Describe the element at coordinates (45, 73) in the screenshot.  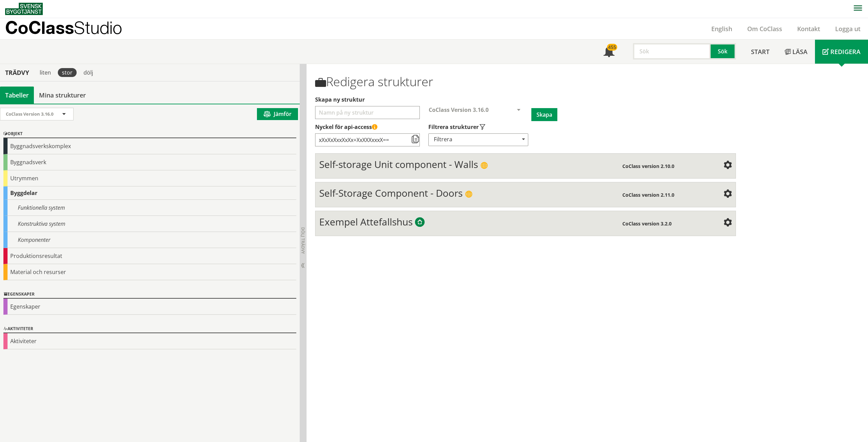
I see `div: liten` at that location.